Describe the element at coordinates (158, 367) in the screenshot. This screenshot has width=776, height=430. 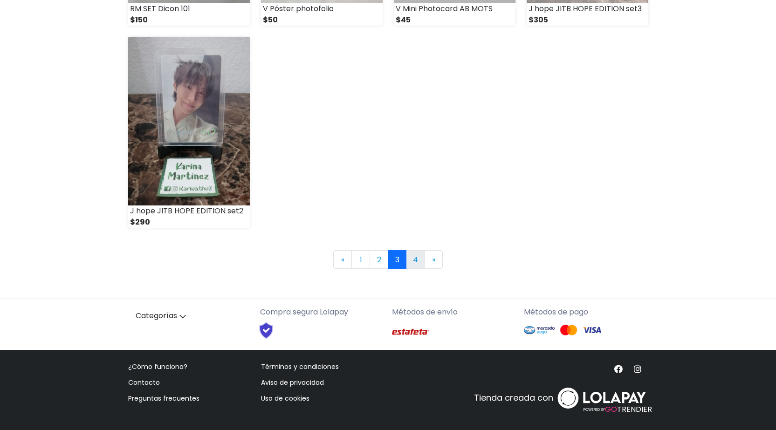
I see `a: ¿Cómo funciona?` at that location.